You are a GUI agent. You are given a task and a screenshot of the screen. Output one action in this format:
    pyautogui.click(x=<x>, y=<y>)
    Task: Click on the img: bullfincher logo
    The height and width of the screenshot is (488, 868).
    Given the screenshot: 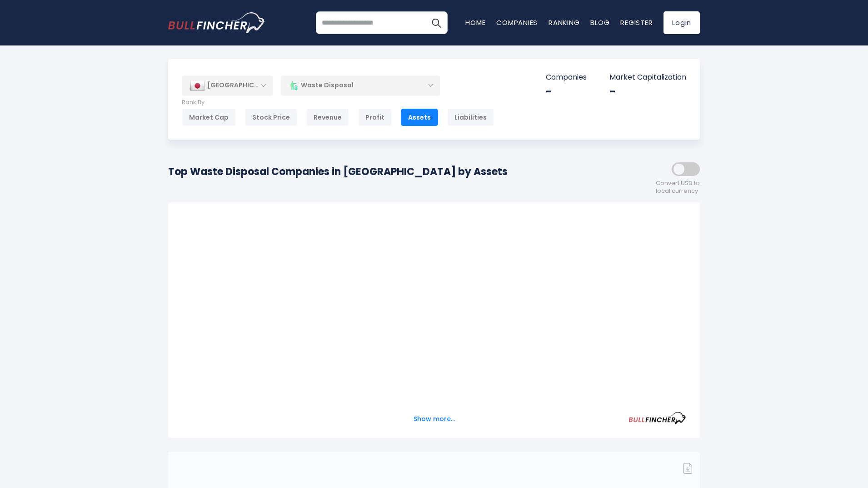 What is the action you would take?
    pyautogui.click(x=216, y=23)
    